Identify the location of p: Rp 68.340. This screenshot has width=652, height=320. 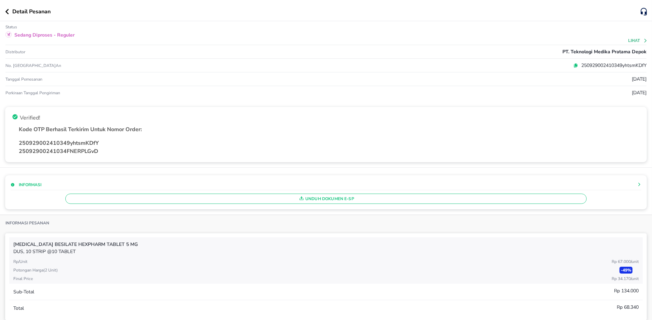
(627, 307).